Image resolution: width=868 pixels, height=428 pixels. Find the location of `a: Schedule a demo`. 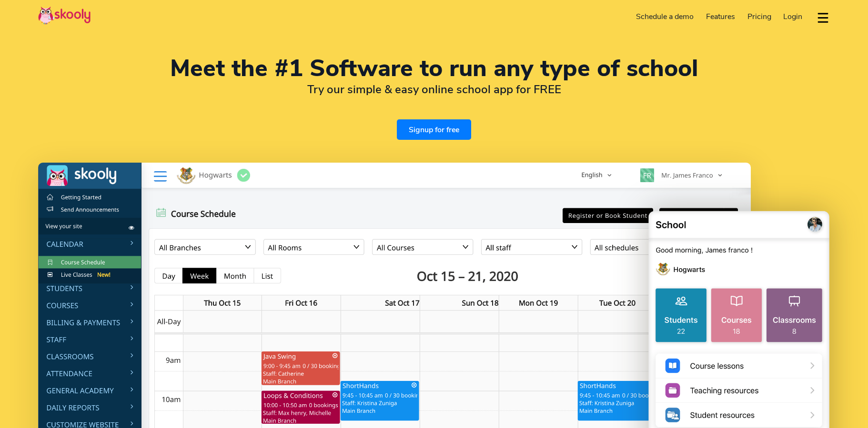

a: Schedule a demo is located at coordinates (665, 17).